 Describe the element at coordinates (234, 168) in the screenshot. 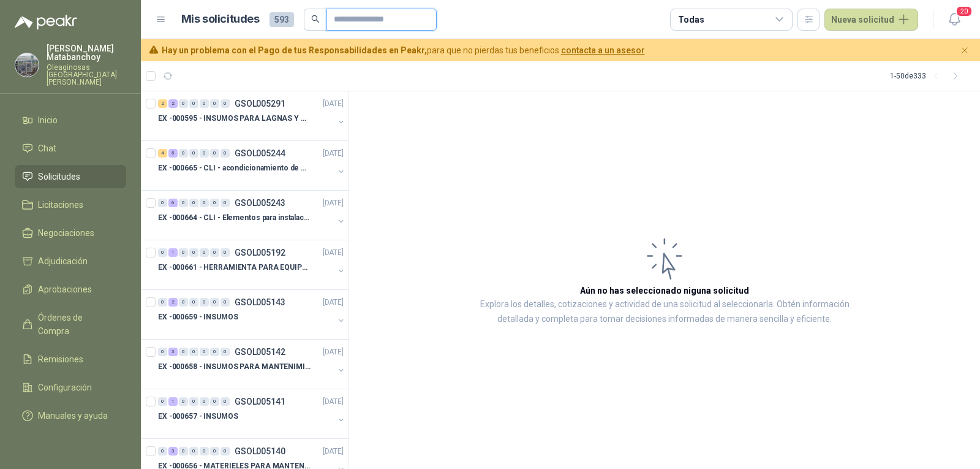

I see `p: EX -000665 - CLI - acondicionamiento de caja para` at that location.